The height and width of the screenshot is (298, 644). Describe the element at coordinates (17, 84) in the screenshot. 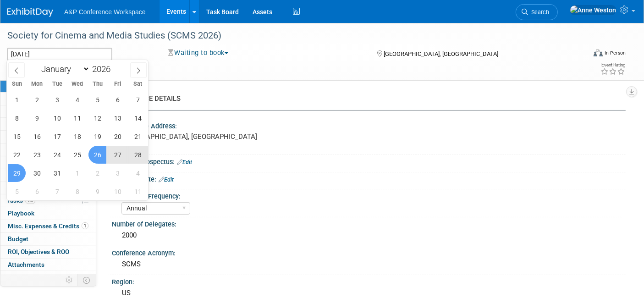

I see `span: Sun` at that location.